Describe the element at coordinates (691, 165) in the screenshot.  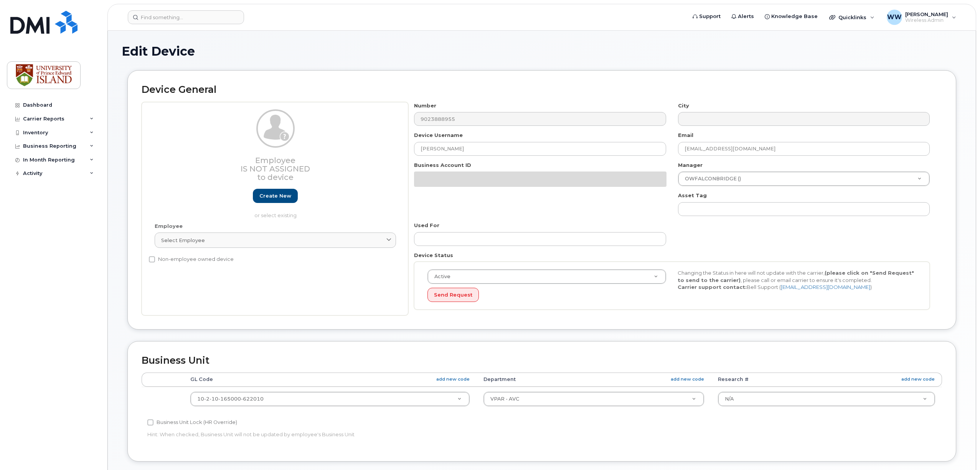
I see `label: Manager` at that location.